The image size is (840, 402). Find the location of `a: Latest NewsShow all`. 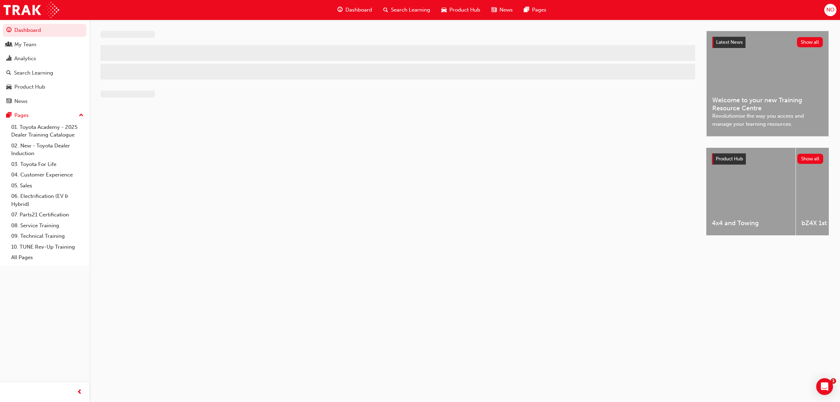

a: Latest NewsShow all is located at coordinates (767, 42).